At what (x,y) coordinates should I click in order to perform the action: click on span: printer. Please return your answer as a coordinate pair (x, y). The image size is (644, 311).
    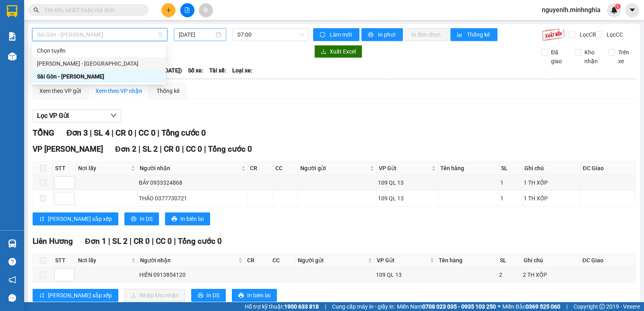
    Looking at the image, I should click on (200, 296).